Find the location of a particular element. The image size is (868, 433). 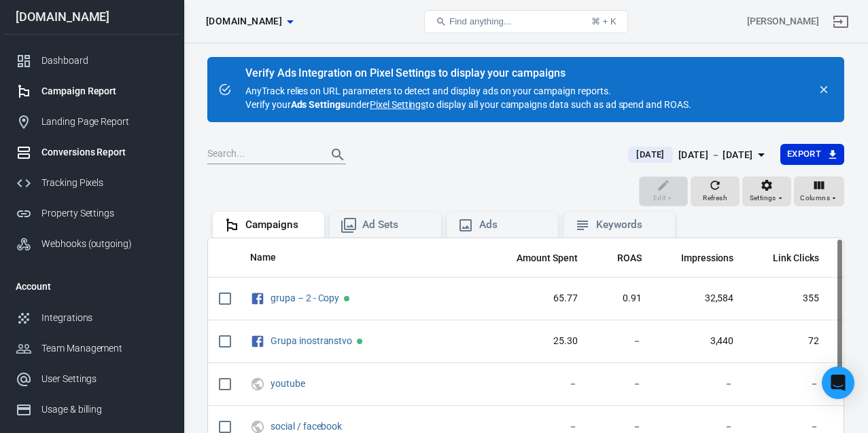

input: Search... is located at coordinates (261, 155).